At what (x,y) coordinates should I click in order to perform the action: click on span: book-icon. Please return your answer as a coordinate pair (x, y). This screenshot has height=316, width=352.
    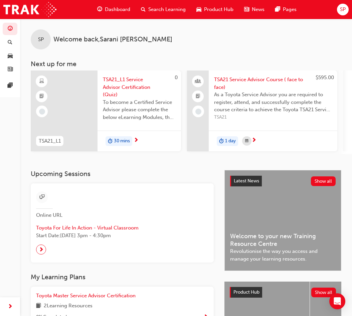
    Looking at the image, I should click on (38, 306).